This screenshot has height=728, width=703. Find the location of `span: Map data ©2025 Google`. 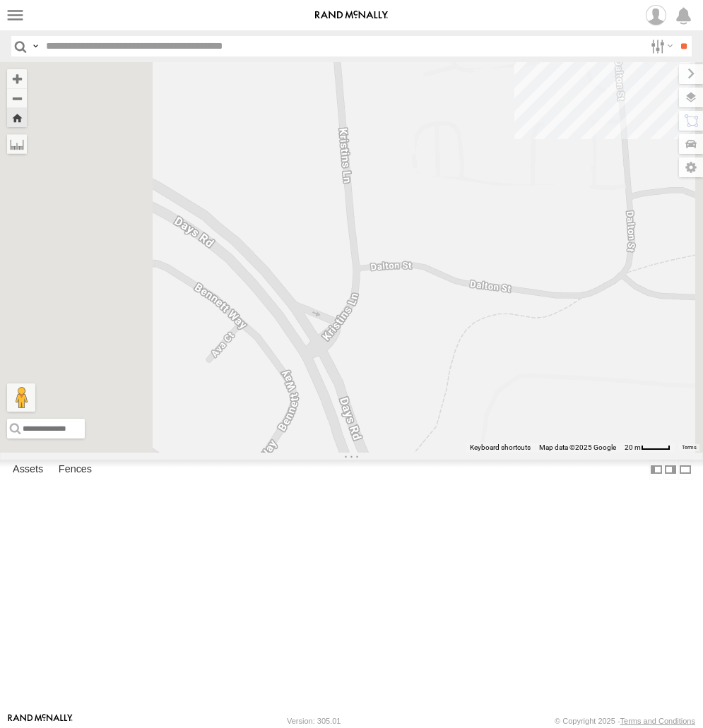

span: Map data ©2025 Google is located at coordinates (577, 447).